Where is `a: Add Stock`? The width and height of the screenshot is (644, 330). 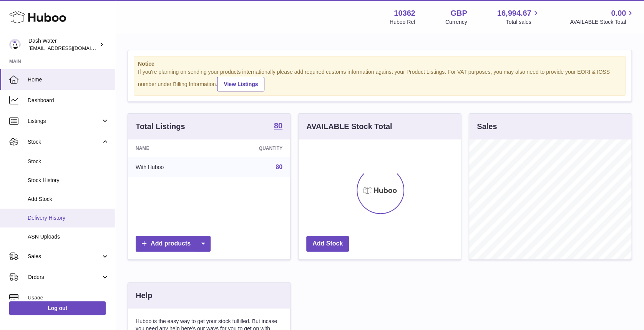 a: Add Stock is located at coordinates (327, 243).